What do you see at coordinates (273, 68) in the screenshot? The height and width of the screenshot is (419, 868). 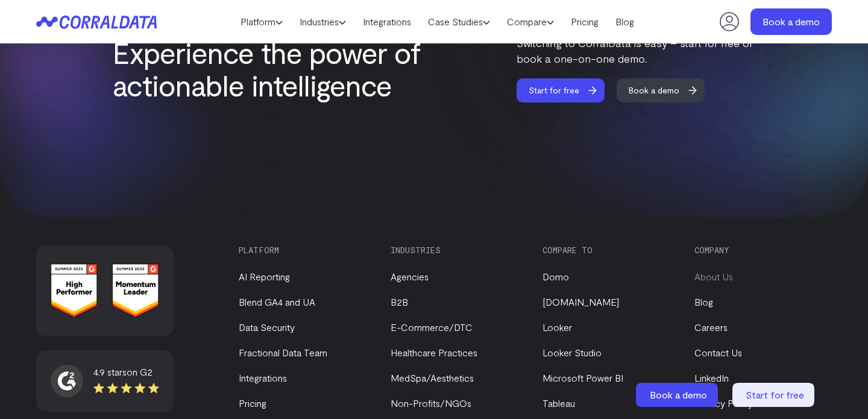 I see `h2: Experience the power of actionable intelligence` at bounding box center [273, 68].